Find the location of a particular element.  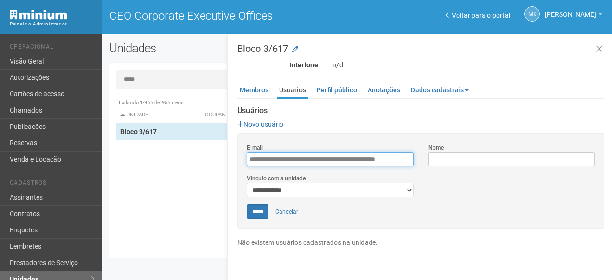

a: Usuários is located at coordinates (293, 90).